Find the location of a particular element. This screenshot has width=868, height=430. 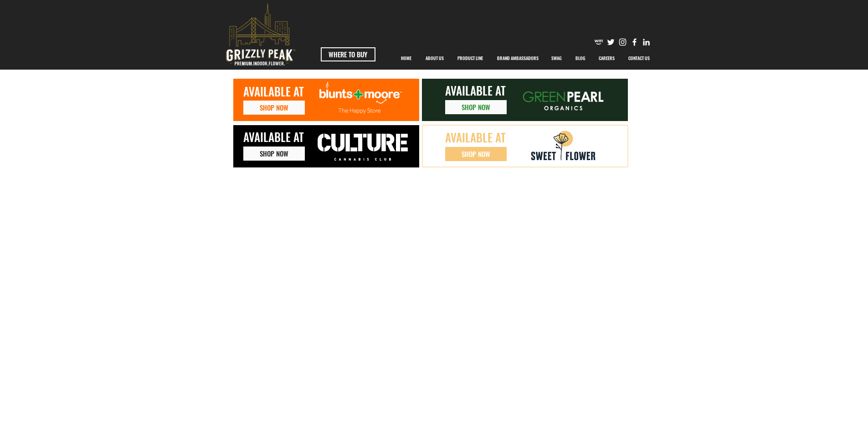

img: weedmaps is located at coordinates (599, 42).